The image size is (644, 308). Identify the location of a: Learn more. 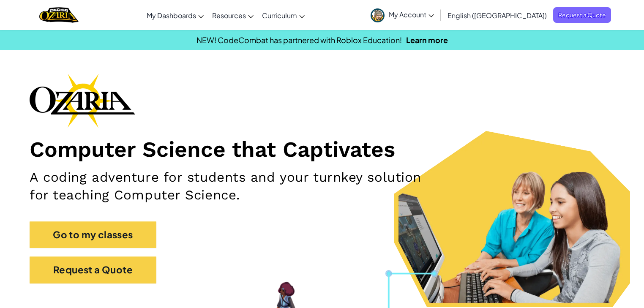
(427, 39).